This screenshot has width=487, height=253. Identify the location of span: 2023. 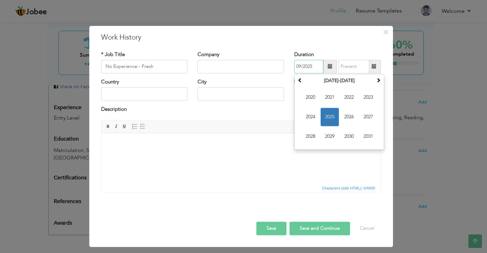
(368, 97).